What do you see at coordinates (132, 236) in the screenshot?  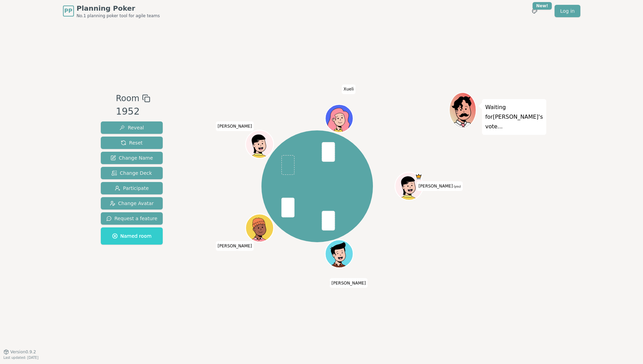 I see `button: Named room` at bounding box center [132, 236].